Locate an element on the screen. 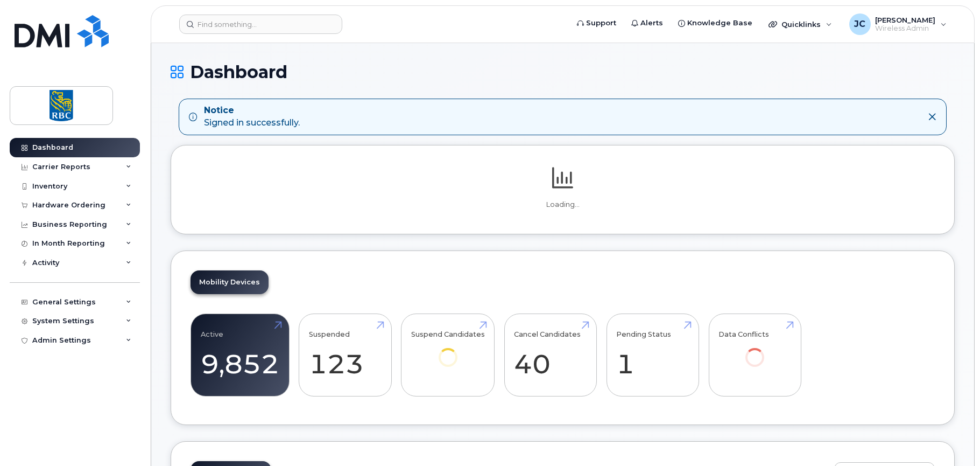 The height and width of the screenshot is (466, 980). a: Cancel Candidates 40 is located at coordinates (550, 355).